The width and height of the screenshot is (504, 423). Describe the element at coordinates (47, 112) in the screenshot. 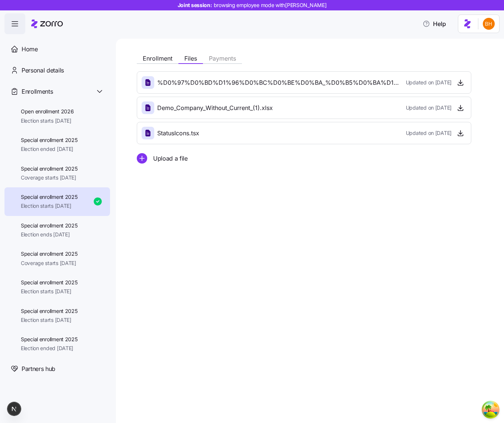

I see `span: Open enrollment 2026` at that location.